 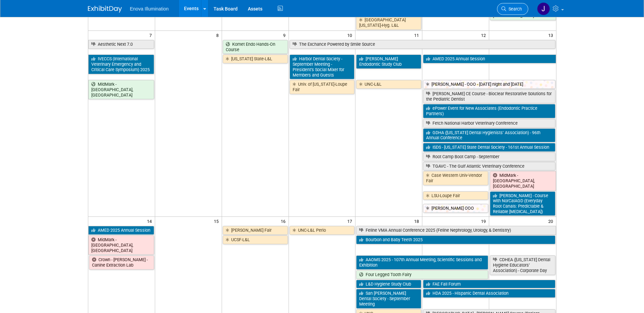 What do you see at coordinates (489, 111) in the screenshot?
I see `a: ePower Event for New Associates (Endodontic Practice Partners)` at bounding box center [489, 111].